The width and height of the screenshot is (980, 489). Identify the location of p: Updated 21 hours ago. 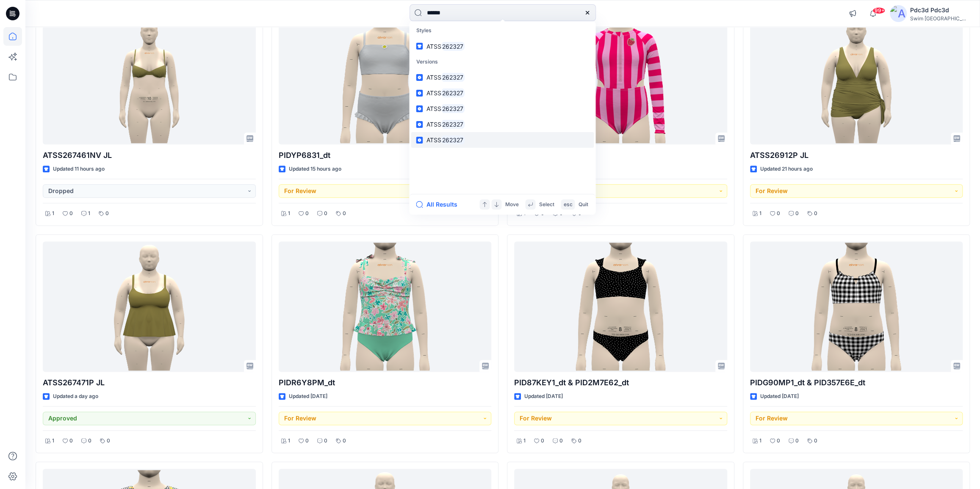
(787, 169).